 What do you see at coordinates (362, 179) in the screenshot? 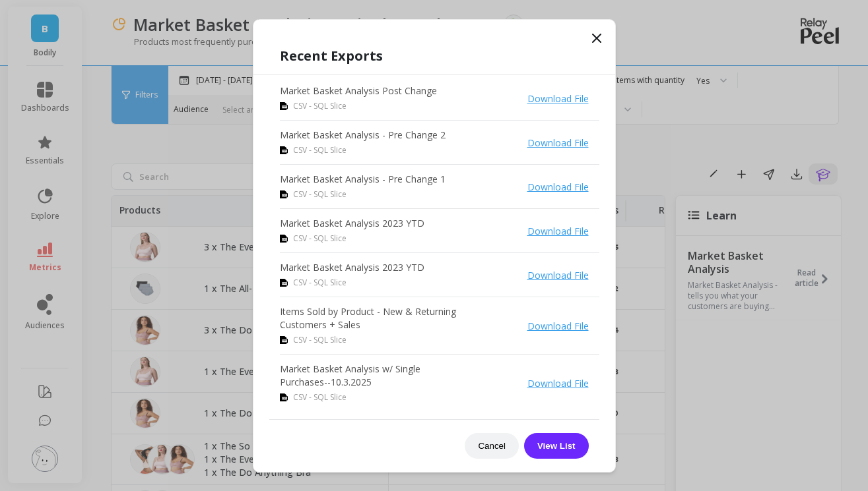
I see `p: Market Basket Analysis - Pre Change 1` at bounding box center [362, 179].